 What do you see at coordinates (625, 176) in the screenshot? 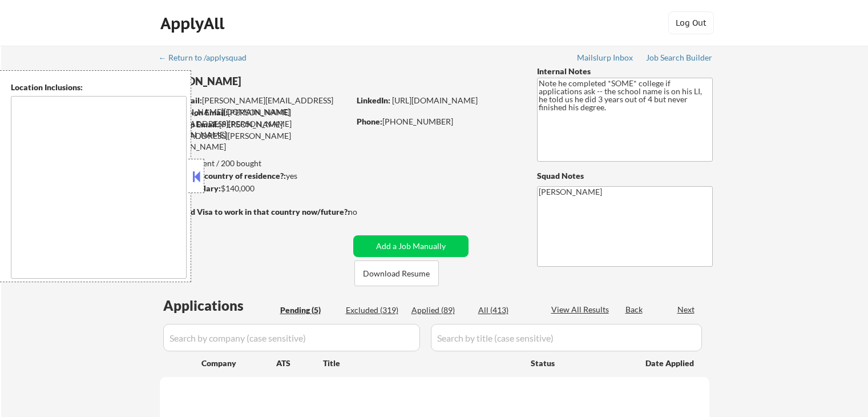
I see `div: Squad Notes` at bounding box center [625, 176].